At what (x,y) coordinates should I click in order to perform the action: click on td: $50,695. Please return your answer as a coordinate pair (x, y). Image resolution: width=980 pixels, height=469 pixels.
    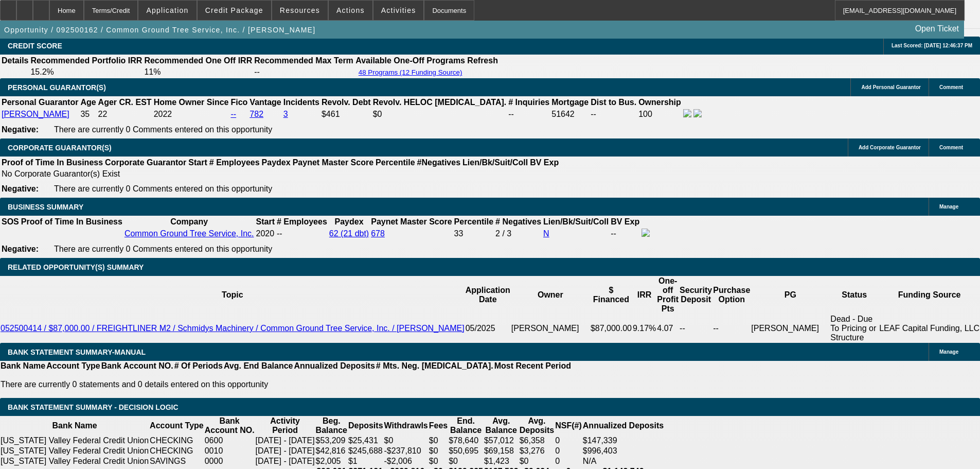
    Looking at the image, I should click on (465, 451).